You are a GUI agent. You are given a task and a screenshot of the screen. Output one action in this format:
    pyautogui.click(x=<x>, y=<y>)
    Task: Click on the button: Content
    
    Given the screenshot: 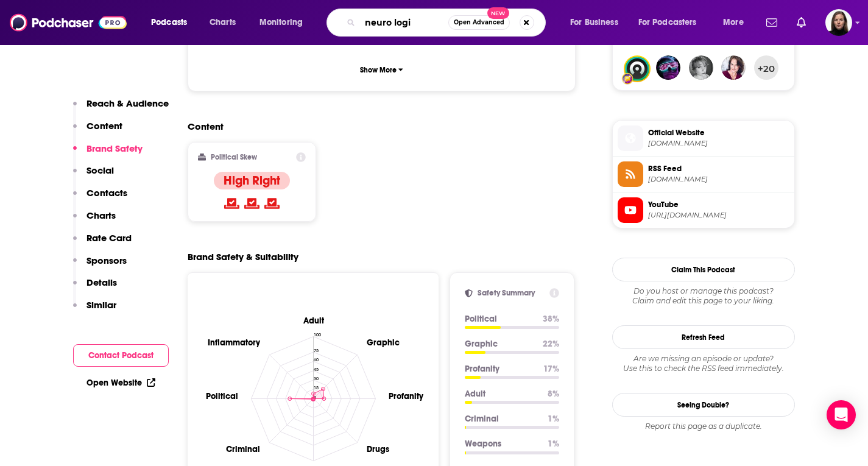 What is the action you would take?
    pyautogui.click(x=97, y=131)
    